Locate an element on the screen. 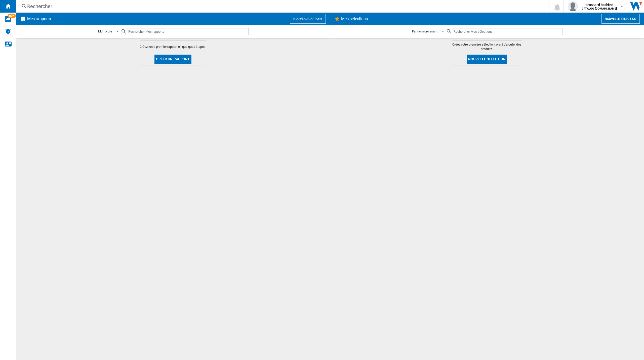  input: Rechercher Mes sélections is located at coordinates (507, 31).